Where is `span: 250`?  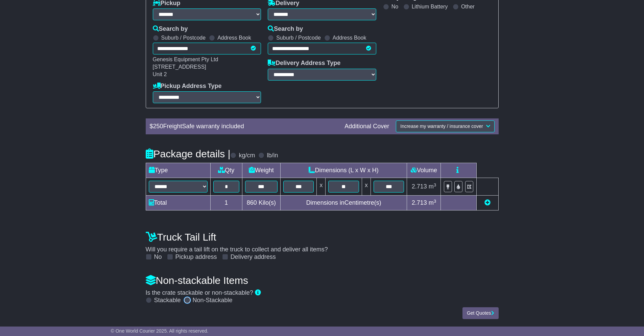
span: 250 is located at coordinates (158, 126).